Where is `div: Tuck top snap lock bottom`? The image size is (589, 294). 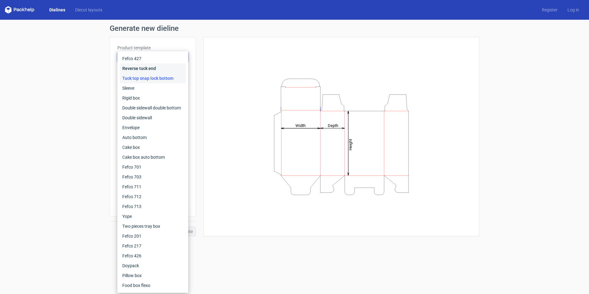 div: Tuck top snap lock bottom is located at coordinates (153, 78).